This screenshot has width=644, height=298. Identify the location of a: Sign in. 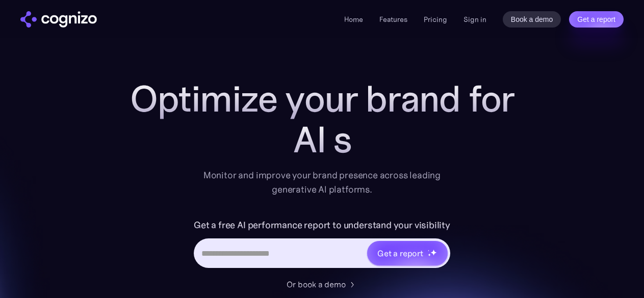
(474, 19).